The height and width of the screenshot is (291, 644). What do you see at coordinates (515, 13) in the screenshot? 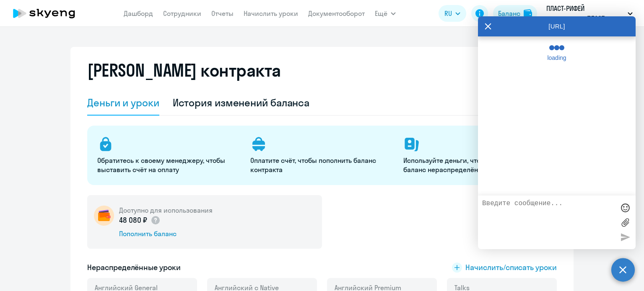
I see `button: Балансbalance` at bounding box center [515, 13].